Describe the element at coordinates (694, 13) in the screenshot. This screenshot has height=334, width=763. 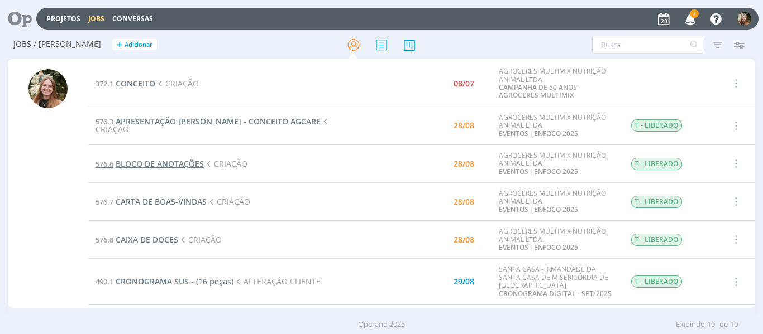
I see `span: 7` at that location.